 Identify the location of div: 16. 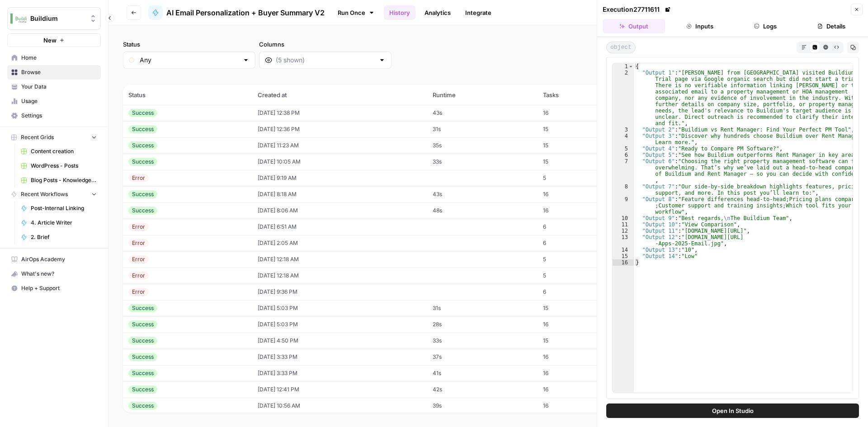
(623, 262).